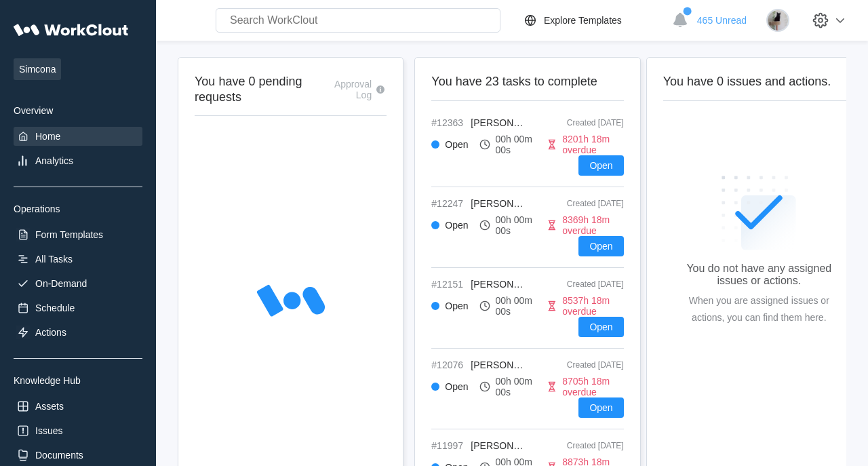 This screenshot has width=868, height=466. I want to click on input: Search WorkClout, so click(358, 20).